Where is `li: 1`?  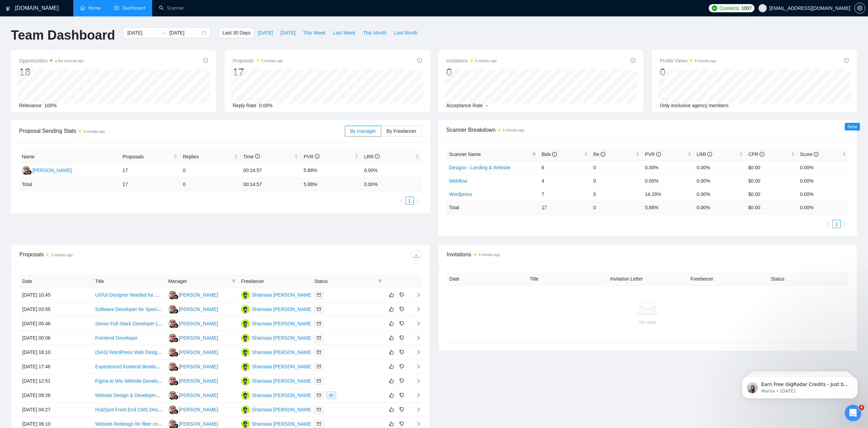 li: 1 is located at coordinates (837, 224).